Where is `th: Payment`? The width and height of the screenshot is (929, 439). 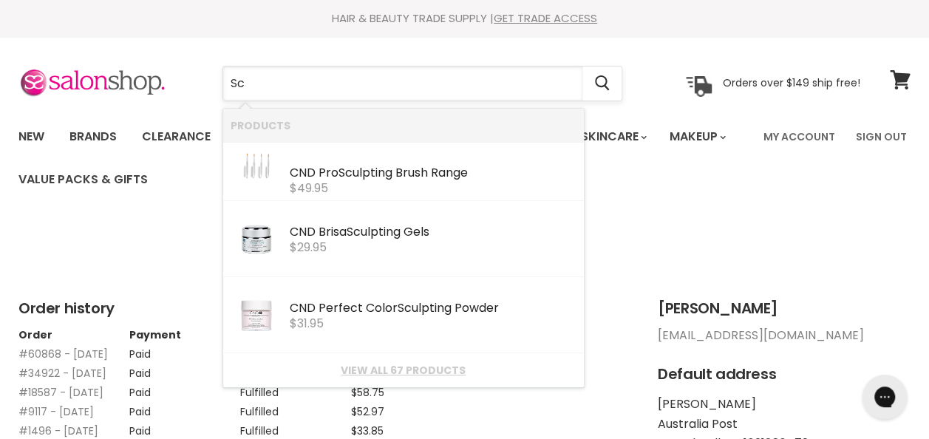 th: Payment is located at coordinates (185, 335).